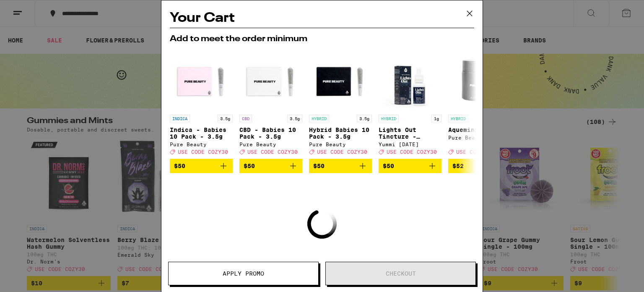  Describe the element at coordinates (480, 130) in the screenshot. I see `p: Aquemini - 3.5g` at that location.